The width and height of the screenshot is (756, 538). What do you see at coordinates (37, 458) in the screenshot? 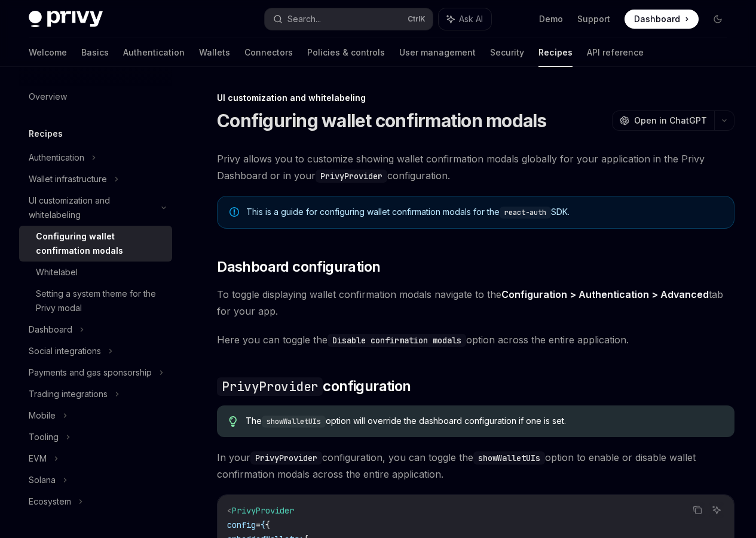
I see `div: EVM` at bounding box center [37, 458].